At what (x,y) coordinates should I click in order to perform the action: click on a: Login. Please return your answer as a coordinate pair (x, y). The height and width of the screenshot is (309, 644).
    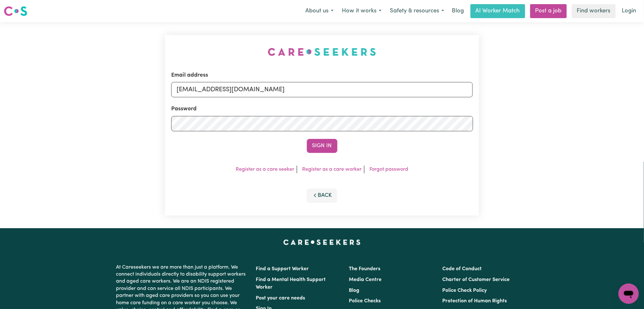
    Looking at the image, I should click on (629, 11).